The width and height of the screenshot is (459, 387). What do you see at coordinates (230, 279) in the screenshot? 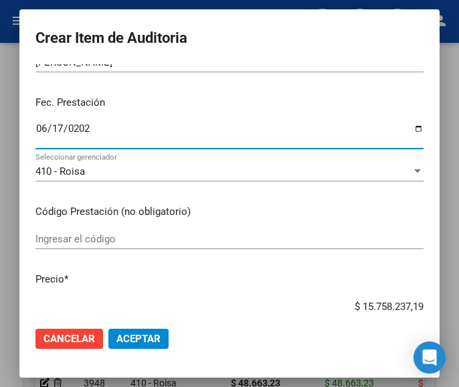
I see `p: Precio` at bounding box center [230, 279].